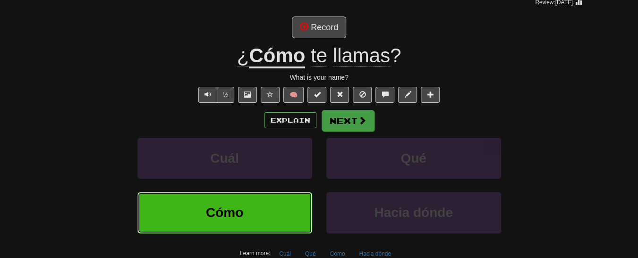 This screenshot has width=638, height=258. What do you see at coordinates (319, 77) in the screenshot?
I see `div: What is your name?` at bounding box center [319, 77].